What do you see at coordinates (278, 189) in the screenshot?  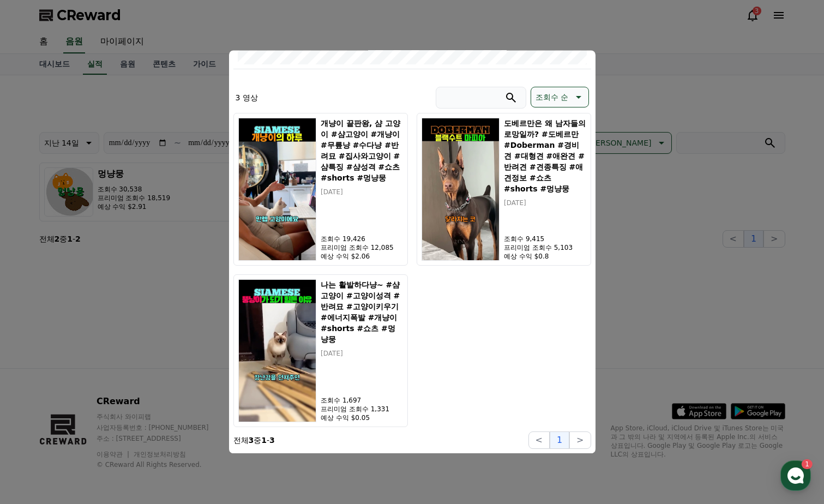 I see `img: 개냥이 끝판왕, 샴 고양이 #샴고양이 #개냥이 #무릎냥 #수다냥 #반려묘 #집사와고양이 #샴특징 #샴성격 #쇼츠 #shorts #멍냥뭉` at bounding box center [278, 189].